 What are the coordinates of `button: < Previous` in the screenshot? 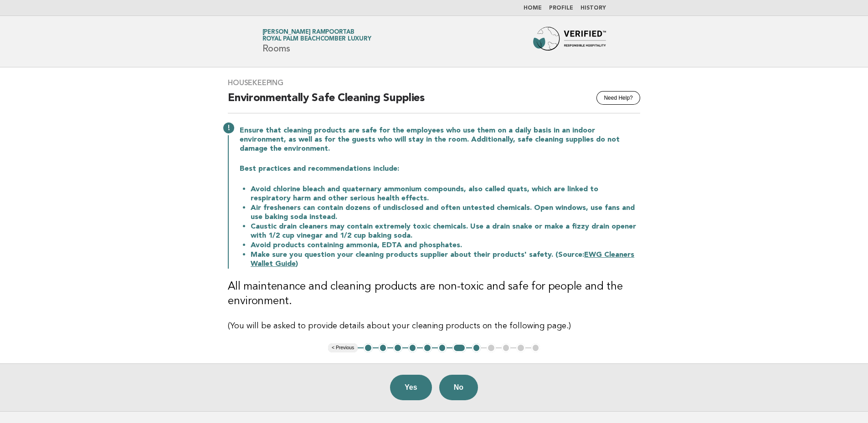 It's located at (343, 348).